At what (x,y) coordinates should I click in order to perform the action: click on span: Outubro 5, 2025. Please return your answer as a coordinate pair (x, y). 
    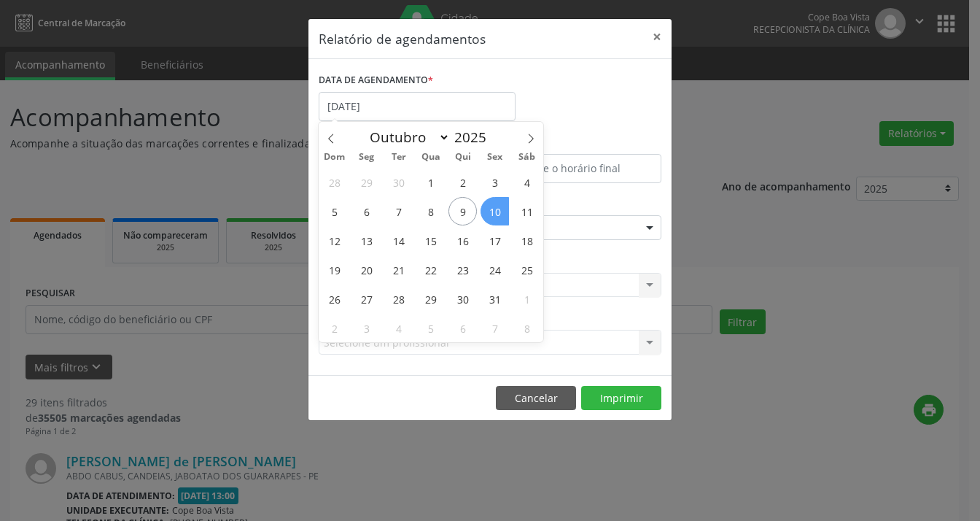
    Looking at the image, I should click on (334, 211).